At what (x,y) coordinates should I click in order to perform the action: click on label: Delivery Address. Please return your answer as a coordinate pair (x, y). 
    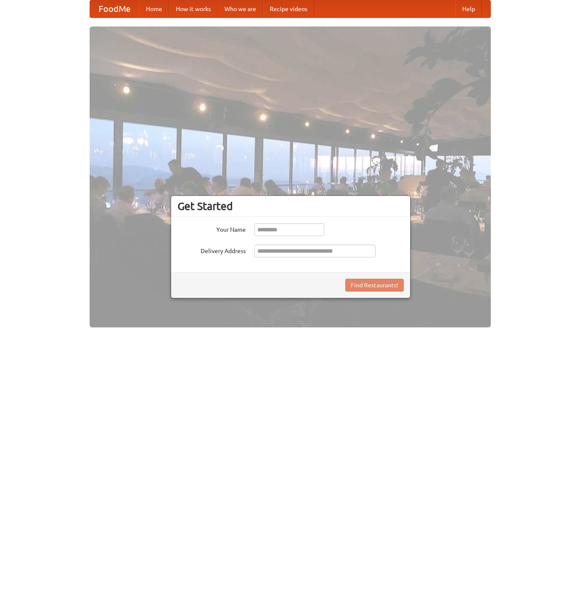
    Looking at the image, I should click on (212, 250).